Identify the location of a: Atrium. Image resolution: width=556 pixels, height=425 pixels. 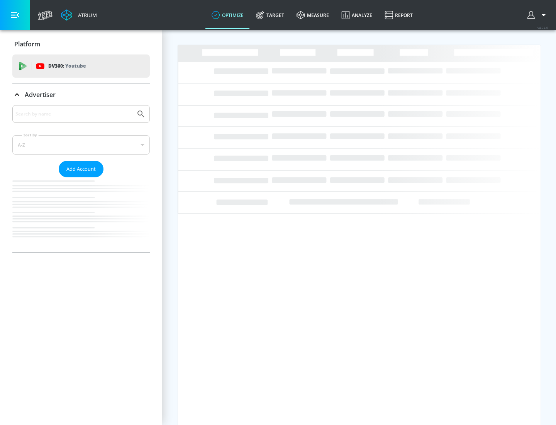
(79, 15).